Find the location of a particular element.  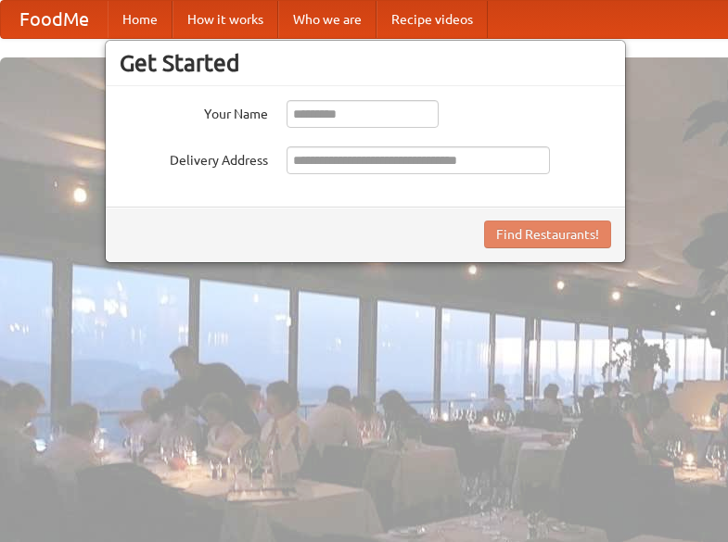

h3: Get Started is located at coordinates (365, 63).